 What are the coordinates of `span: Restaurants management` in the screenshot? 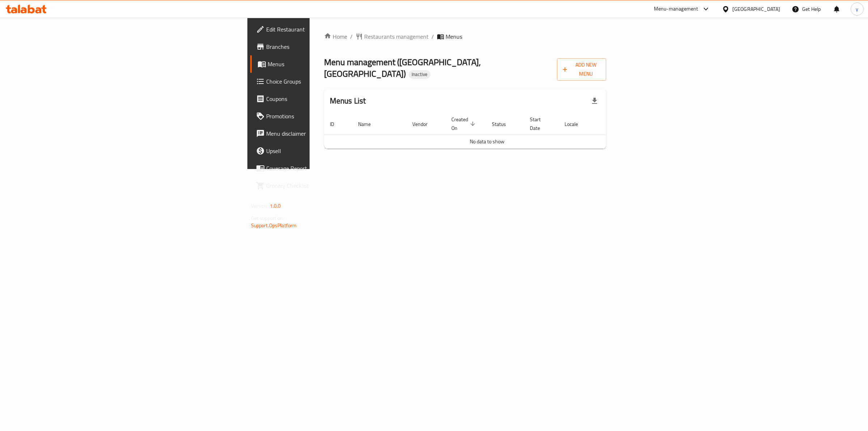 It's located at (396, 36).